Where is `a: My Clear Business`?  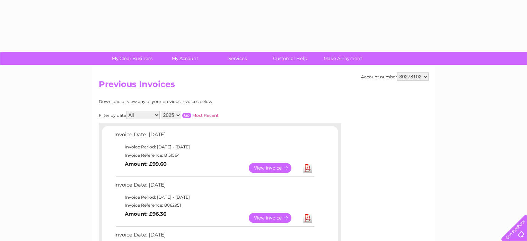 a: My Clear Business is located at coordinates (132, 58).